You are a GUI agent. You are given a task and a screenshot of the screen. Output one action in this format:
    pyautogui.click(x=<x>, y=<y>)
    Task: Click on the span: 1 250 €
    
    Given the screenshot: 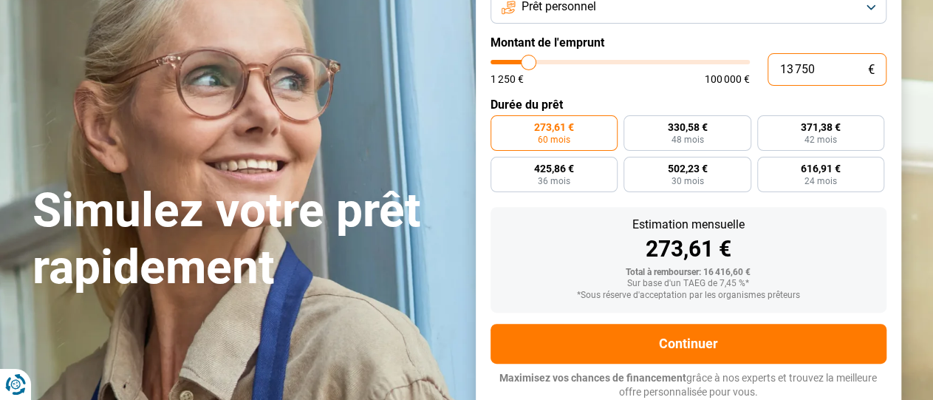 What is the action you would take?
    pyautogui.click(x=507, y=79)
    